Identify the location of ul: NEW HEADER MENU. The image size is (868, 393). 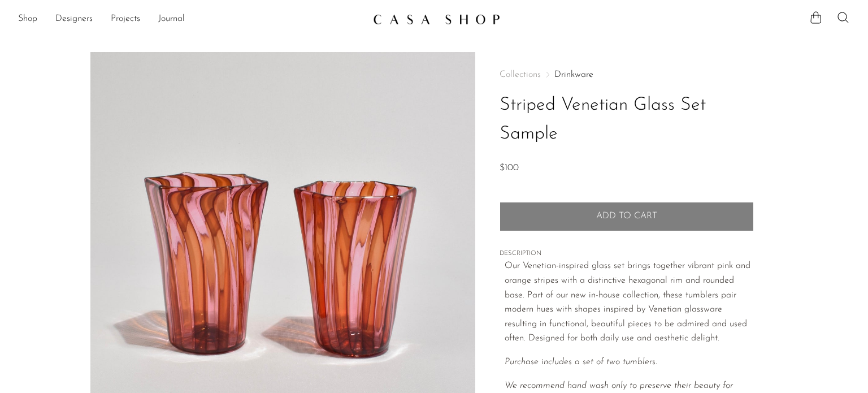
(191, 19).